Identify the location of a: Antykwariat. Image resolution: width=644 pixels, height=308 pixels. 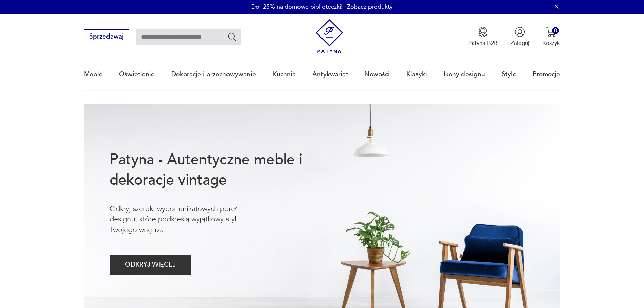
(330, 74).